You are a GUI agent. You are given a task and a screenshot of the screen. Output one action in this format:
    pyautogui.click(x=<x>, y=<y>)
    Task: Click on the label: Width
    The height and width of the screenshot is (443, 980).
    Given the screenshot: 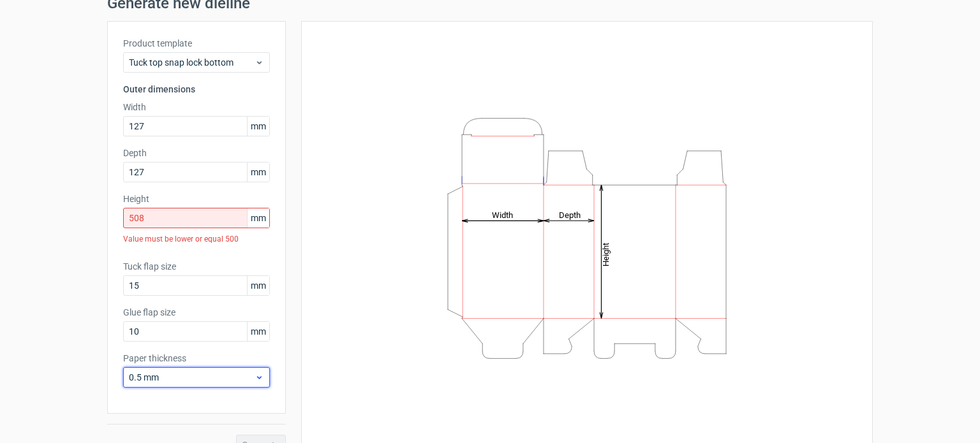 What is the action you would take?
    pyautogui.click(x=196, y=107)
    